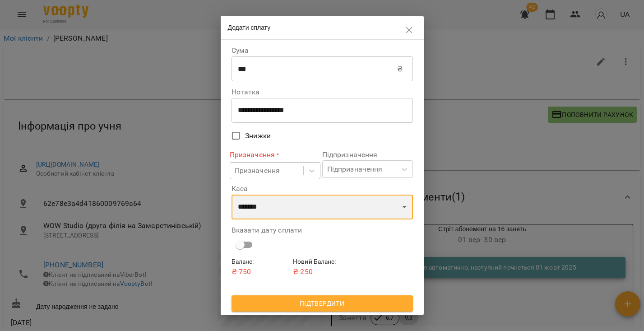  I want to click on span: Додати сплату, so click(249, 28).